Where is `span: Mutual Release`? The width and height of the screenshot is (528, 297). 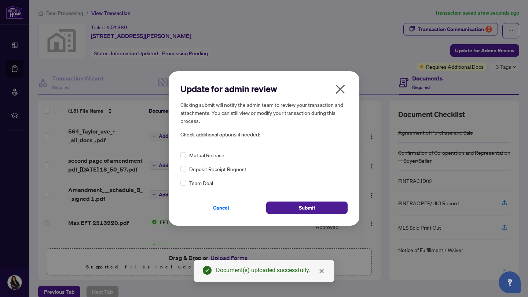
span: Mutual Release is located at coordinates (207, 155).